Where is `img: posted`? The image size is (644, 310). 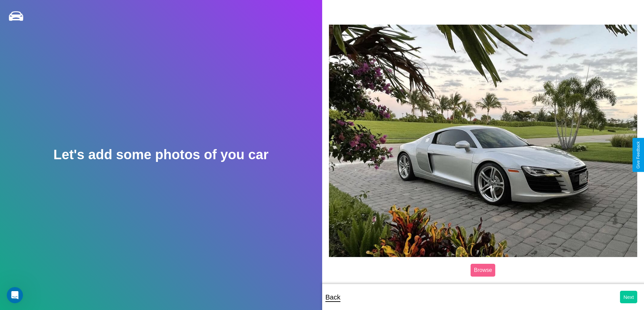
img: posted is located at coordinates (483, 141).